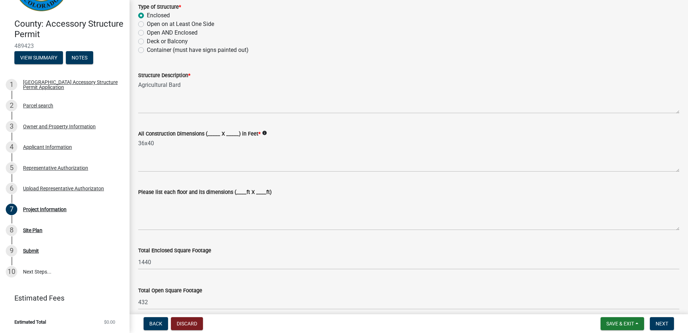 The image size is (688, 333). Describe the element at coordinates (12, 85) in the screenshot. I see `div: 1` at that location.